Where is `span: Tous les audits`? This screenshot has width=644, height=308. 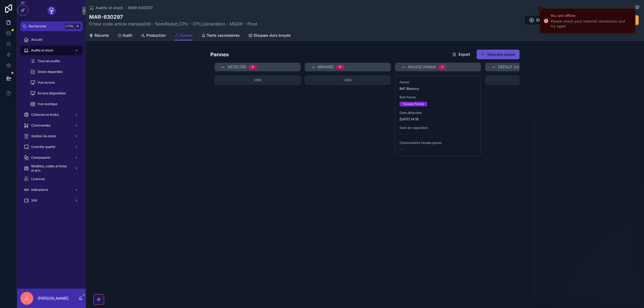
span: Tous les audits is located at coordinates (48, 61).